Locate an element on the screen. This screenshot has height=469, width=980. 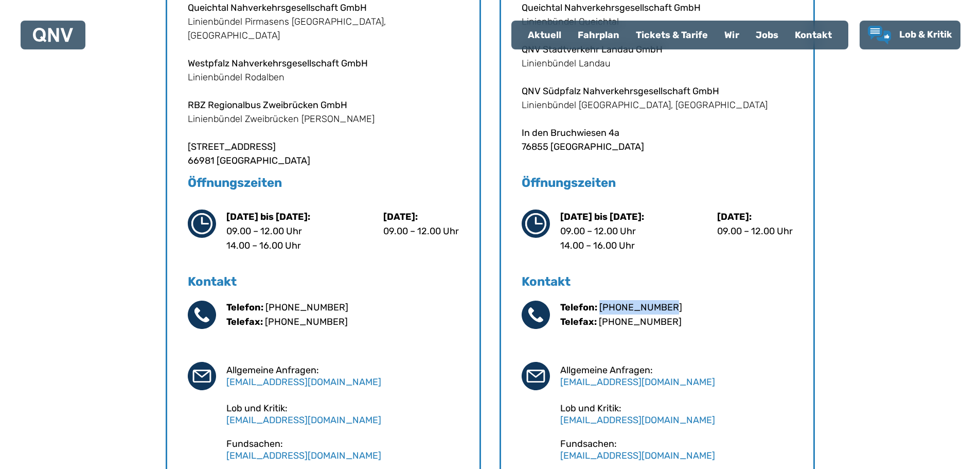
div: Jobs is located at coordinates (767, 35).